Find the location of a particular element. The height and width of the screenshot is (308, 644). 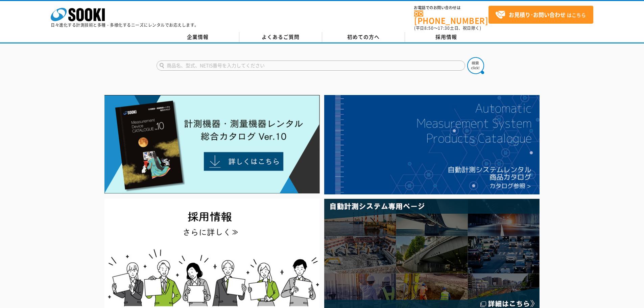

a: お見積り･お問い合わせはこちら is located at coordinates (541, 15).